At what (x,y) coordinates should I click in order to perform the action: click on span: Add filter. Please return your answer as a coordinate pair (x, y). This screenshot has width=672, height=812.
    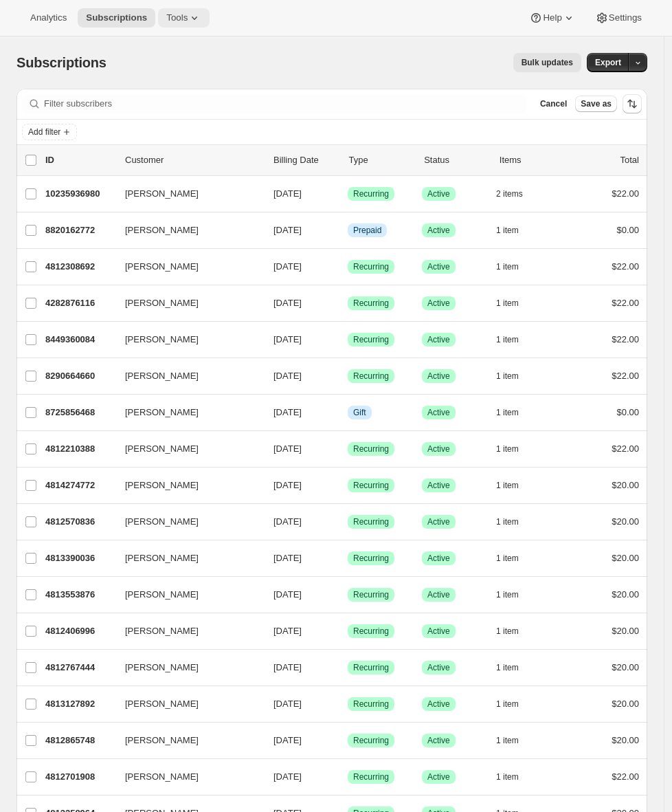
    Looking at the image, I should click on (44, 132).